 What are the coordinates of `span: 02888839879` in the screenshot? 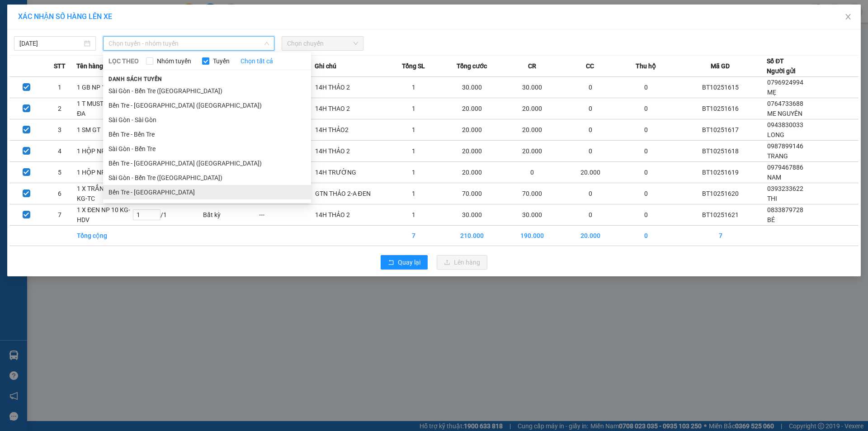 It's located at (97, 43).